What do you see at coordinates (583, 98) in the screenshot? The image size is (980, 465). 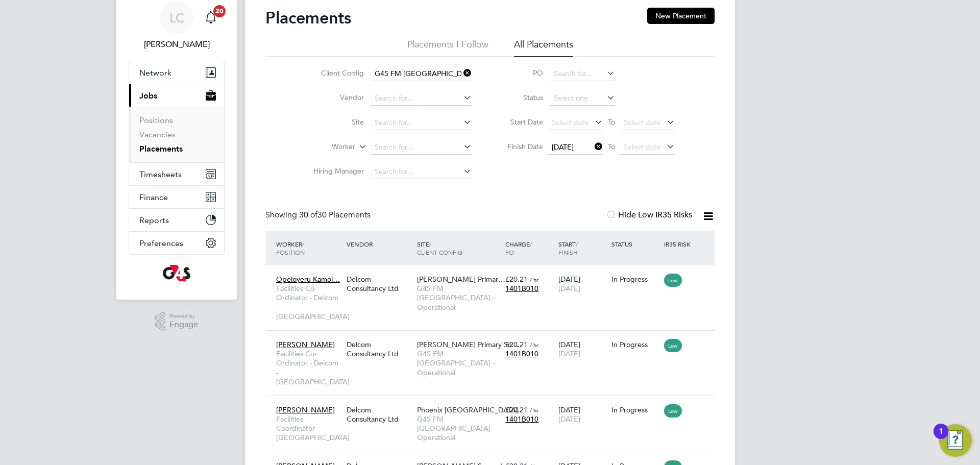 I see `input: Select one` at bounding box center [583, 98].